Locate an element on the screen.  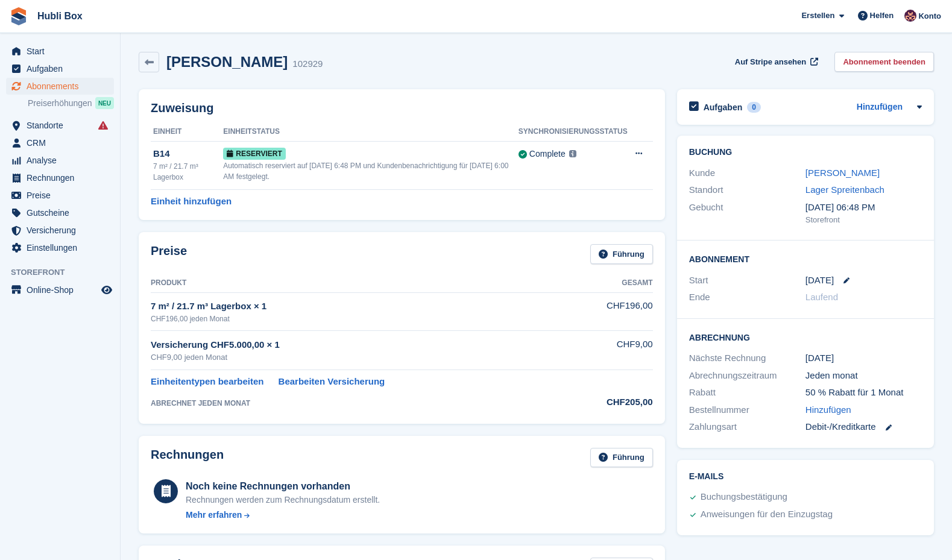
a: Vorschau-Shop is located at coordinates (107, 290).